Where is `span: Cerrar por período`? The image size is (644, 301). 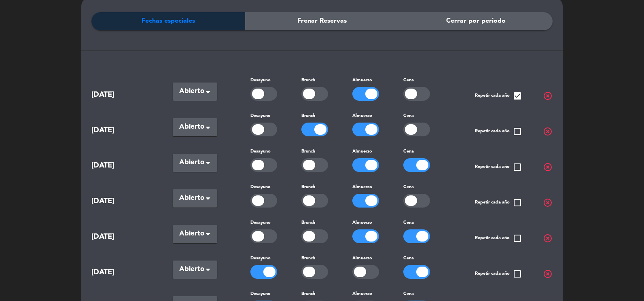
span: Cerrar por período is located at coordinates (476, 21).